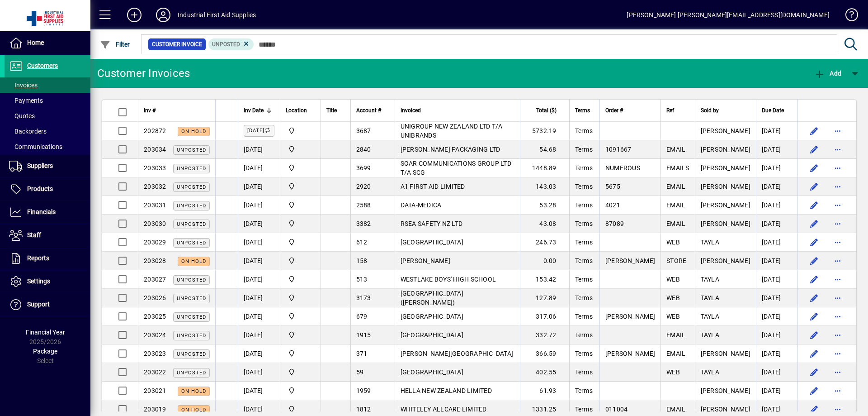  I want to click on div: Account #, so click(372, 110).